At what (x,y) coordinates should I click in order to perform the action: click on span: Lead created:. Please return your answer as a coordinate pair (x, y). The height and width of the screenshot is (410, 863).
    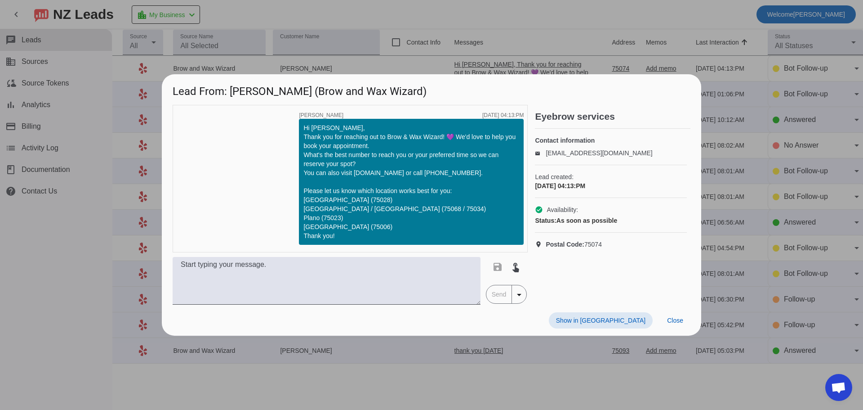
    Looking at the image, I should click on (611, 177).